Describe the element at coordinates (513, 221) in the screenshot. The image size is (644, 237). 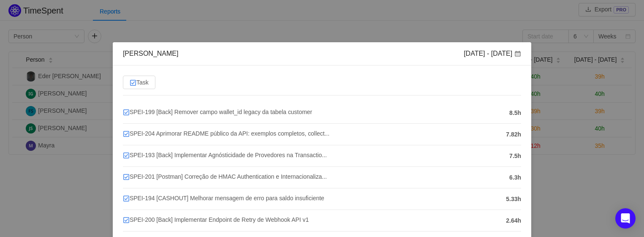
I see `span: 2.64h` at that location.